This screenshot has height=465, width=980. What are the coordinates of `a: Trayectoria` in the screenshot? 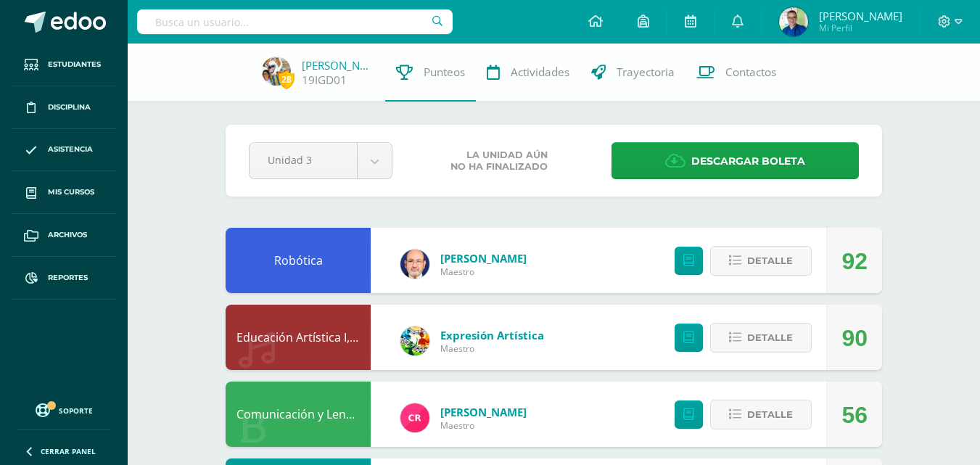 It's located at (633, 72).